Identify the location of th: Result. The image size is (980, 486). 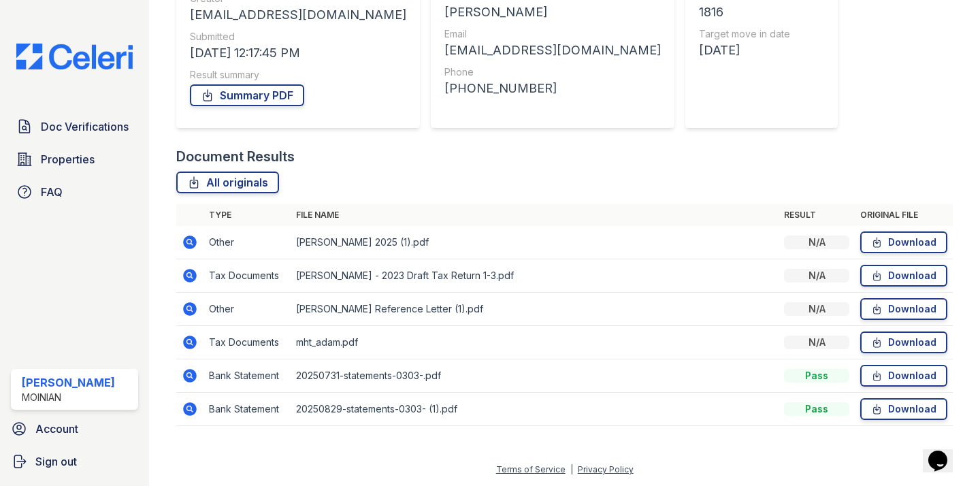
(817, 215).